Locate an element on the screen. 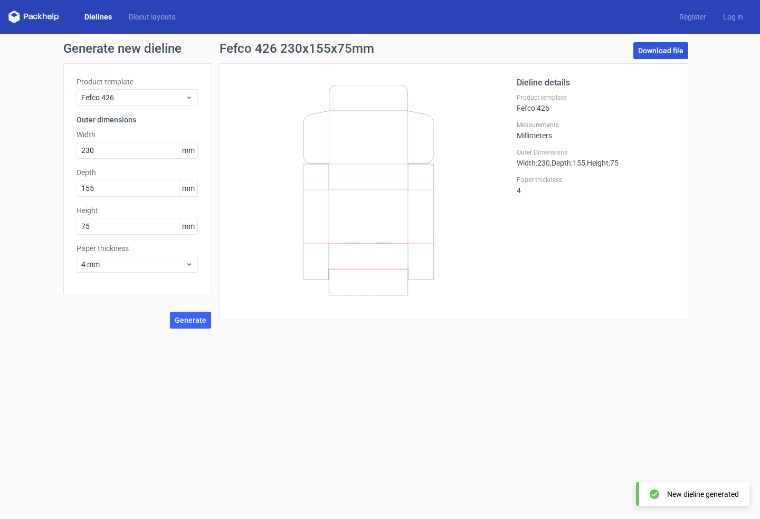 This screenshot has width=760, height=519. a: Register is located at coordinates (692, 17).